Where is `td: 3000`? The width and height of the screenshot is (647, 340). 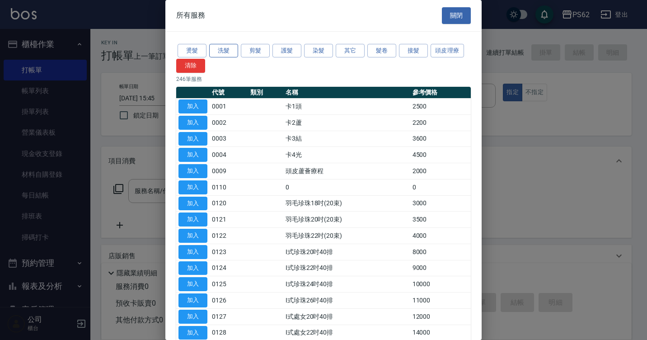 td: 3000 is located at coordinates (440, 203).